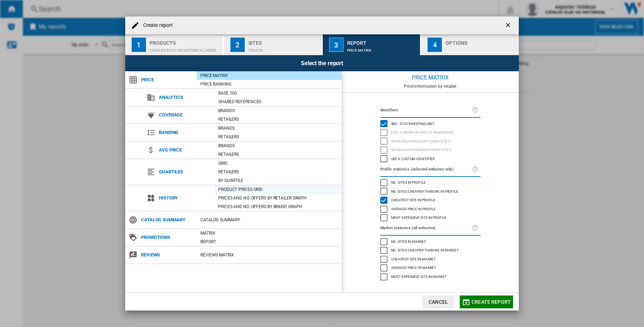 This screenshot has height=327, width=644. Describe the element at coordinates (486, 302) in the screenshot. I see `button: Create report` at that location.